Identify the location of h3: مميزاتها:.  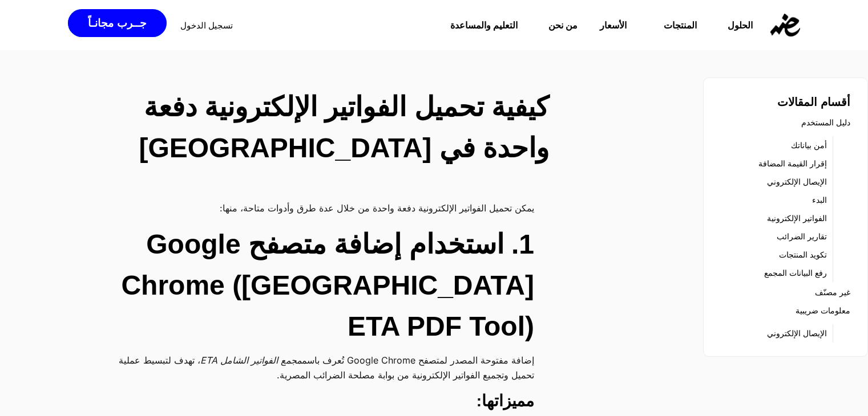
(314, 401).